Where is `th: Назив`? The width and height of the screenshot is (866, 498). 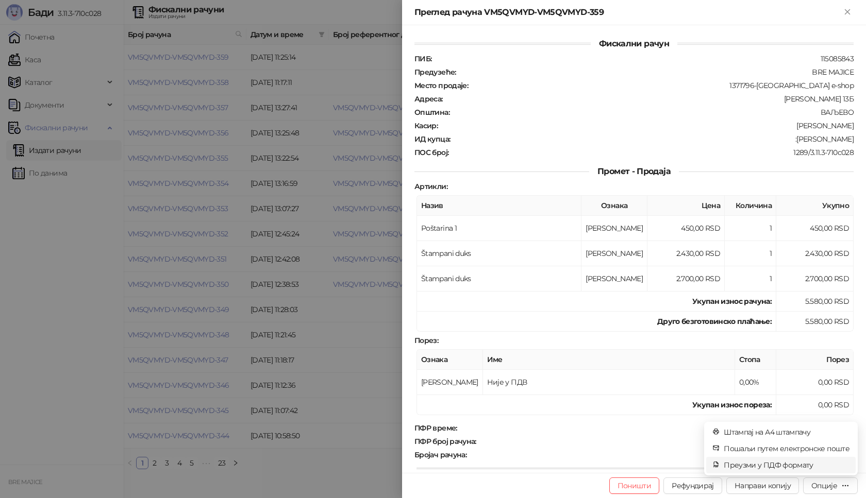
th: Назив is located at coordinates (499, 206).